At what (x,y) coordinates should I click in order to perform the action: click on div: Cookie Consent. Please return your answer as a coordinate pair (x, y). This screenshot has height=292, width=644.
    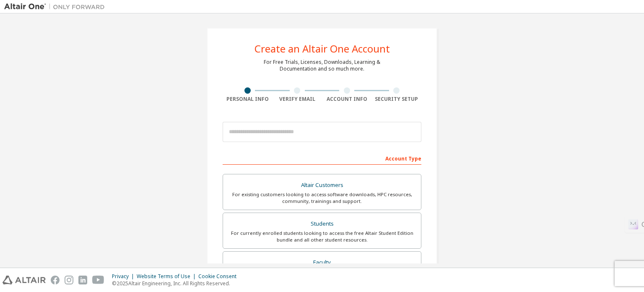
    Looking at the image, I should click on (219, 277).